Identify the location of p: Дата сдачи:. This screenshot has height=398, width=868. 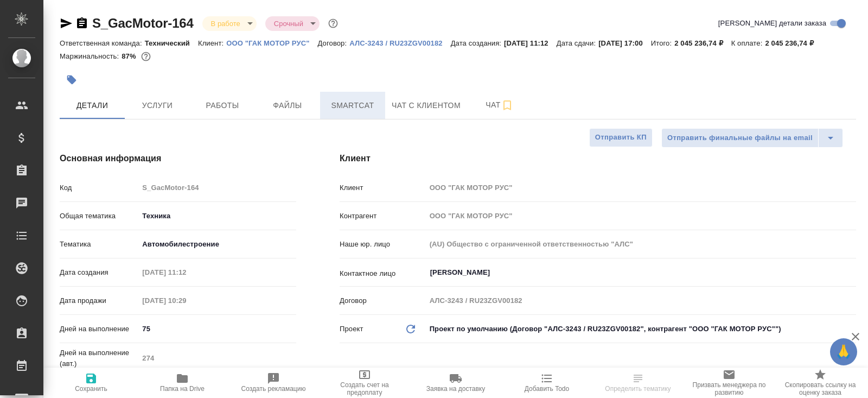
(577, 43).